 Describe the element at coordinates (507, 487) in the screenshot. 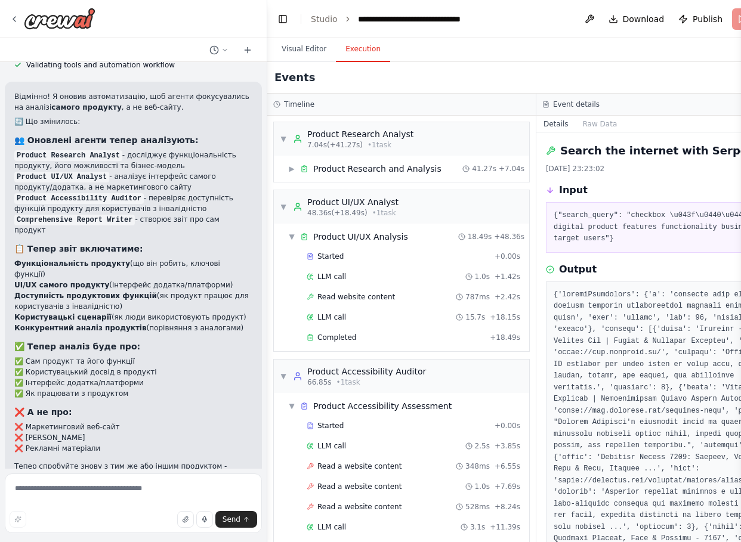

I see `span: + 7.69s` at that location.